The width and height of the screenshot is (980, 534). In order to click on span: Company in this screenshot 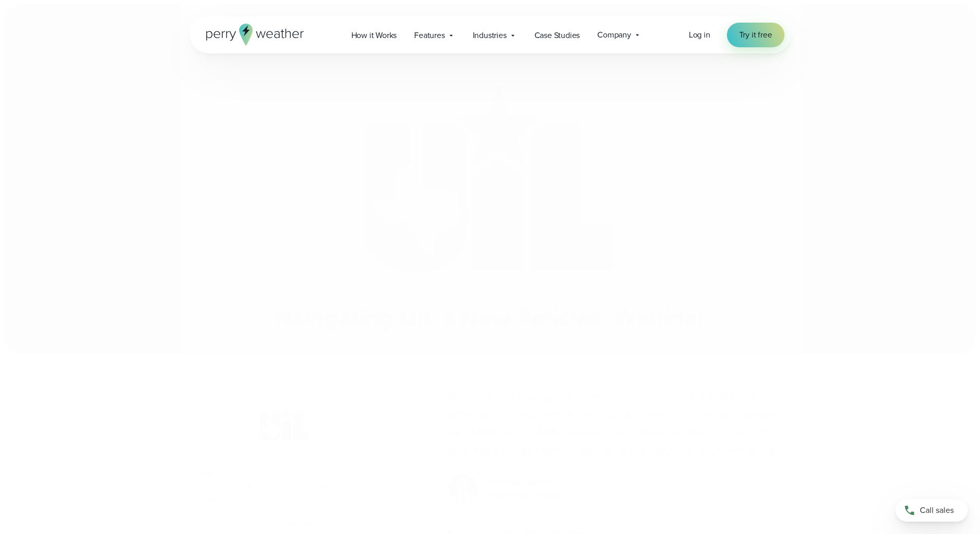, I will do `click(614, 35)`.